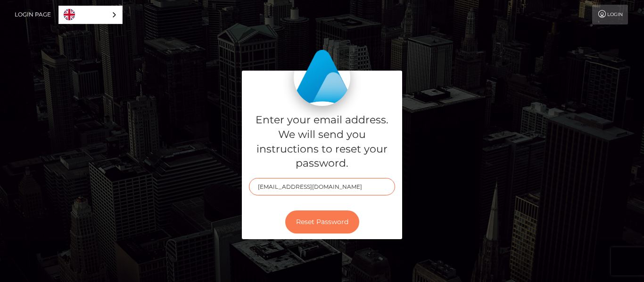 Image resolution: width=644 pixels, height=282 pixels. What do you see at coordinates (90, 14) in the screenshot?
I see `a: English` at bounding box center [90, 14].